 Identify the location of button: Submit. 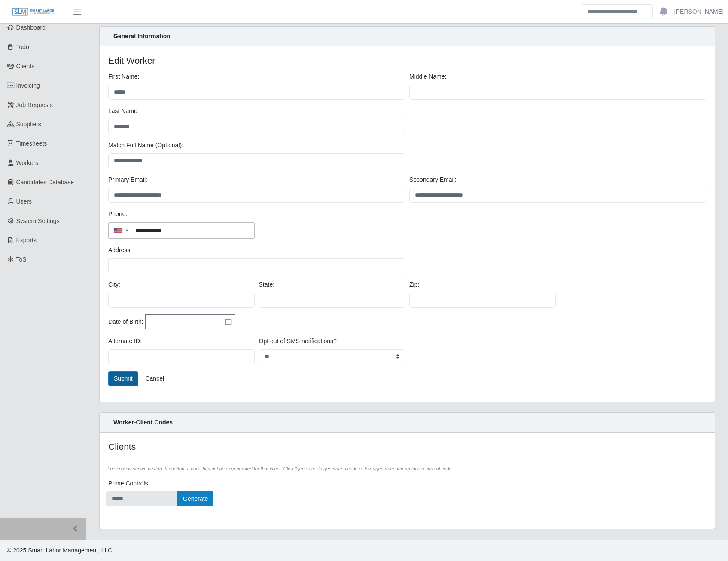
(123, 378).